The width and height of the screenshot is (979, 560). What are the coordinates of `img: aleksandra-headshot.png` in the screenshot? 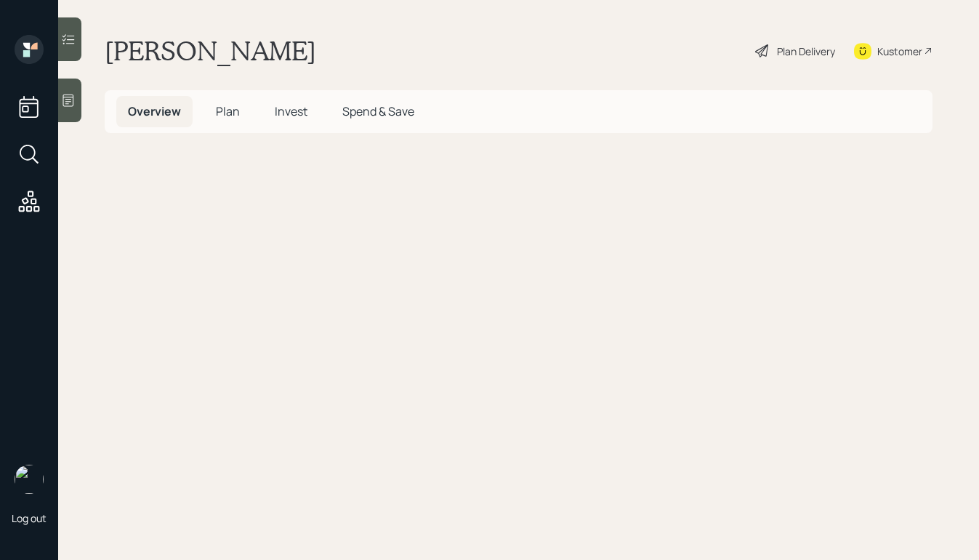 It's located at (29, 479).